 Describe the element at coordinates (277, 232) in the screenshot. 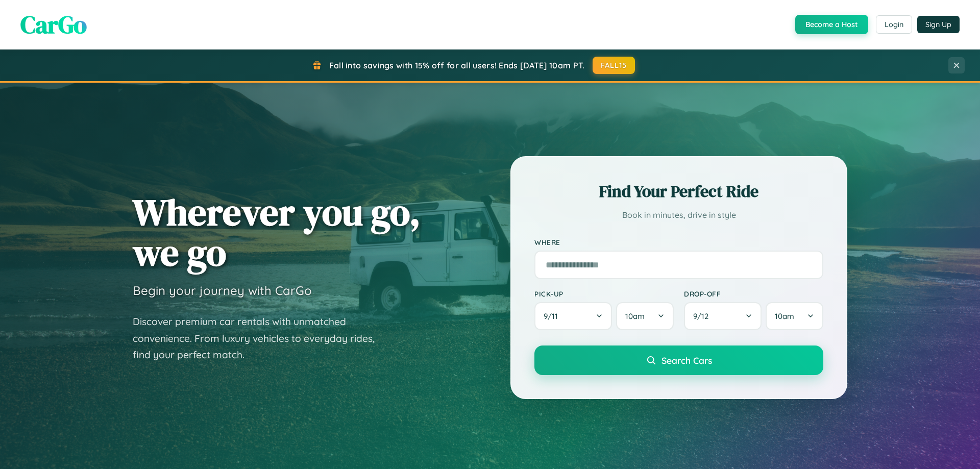

I see `h1: Wherever you go, we go` at that location.